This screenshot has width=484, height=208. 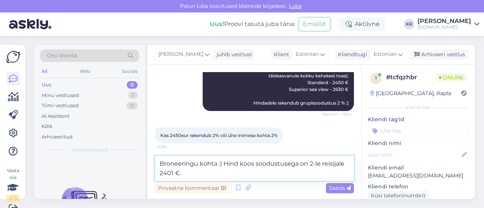 I want to click on button: Emailid, so click(x=314, y=24).